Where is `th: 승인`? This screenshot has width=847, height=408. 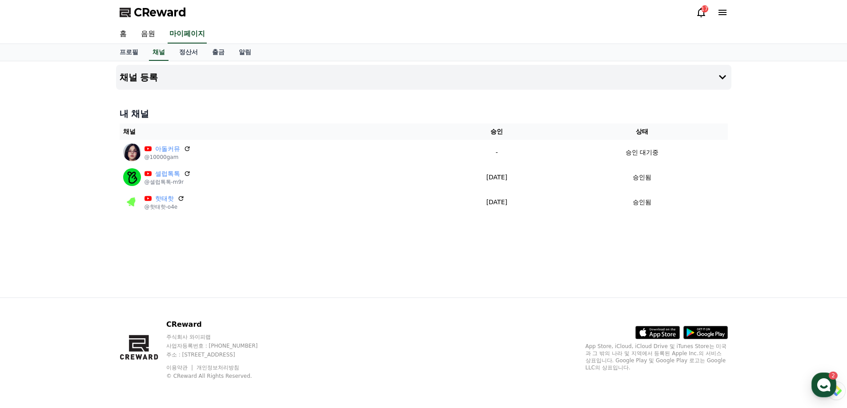 th: 승인 is located at coordinates (496, 132).